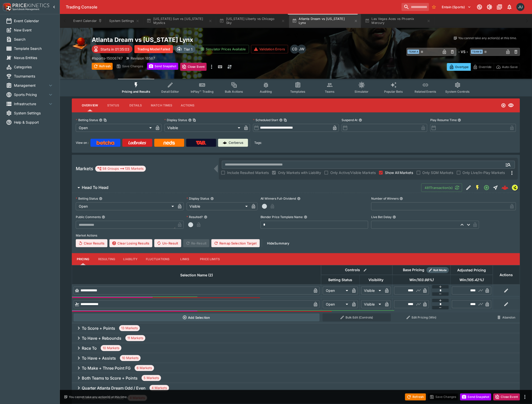  I want to click on h6: - VS -, so click(463, 51).